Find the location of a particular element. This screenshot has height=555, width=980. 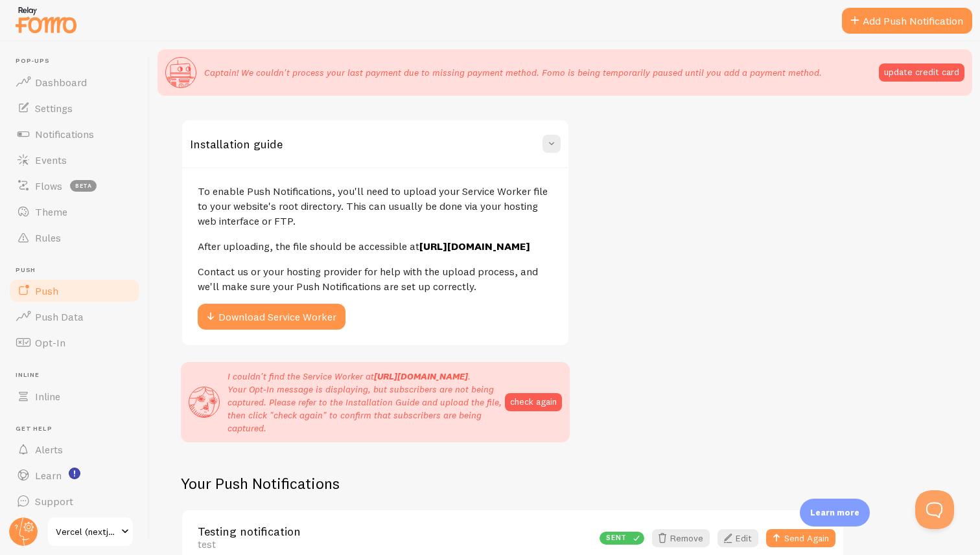

span: Pop-ups is located at coordinates (78, 61).